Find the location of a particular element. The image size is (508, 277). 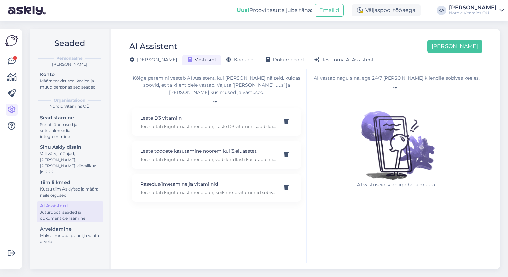

p: Laste D3 vitamiin is located at coordinates (208, 118).